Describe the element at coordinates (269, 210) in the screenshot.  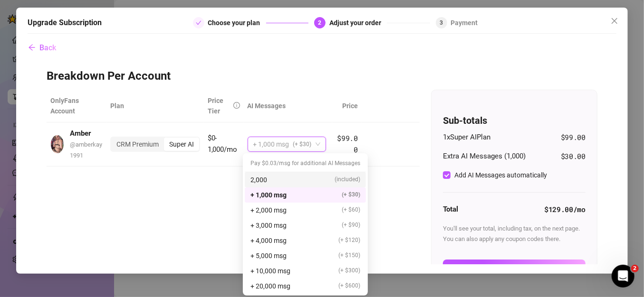
I see `span: + 2,000 msg` at that location.